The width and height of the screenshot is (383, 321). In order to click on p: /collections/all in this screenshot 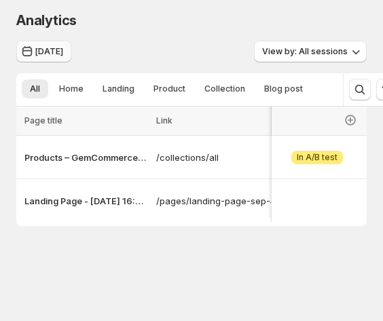, I will do `click(220, 158)`.